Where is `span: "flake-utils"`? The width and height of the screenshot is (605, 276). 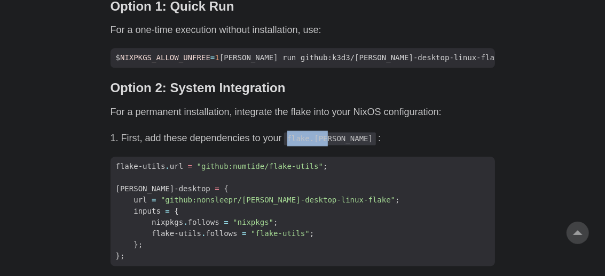
span: "flake-utils" is located at coordinates (280, 234).